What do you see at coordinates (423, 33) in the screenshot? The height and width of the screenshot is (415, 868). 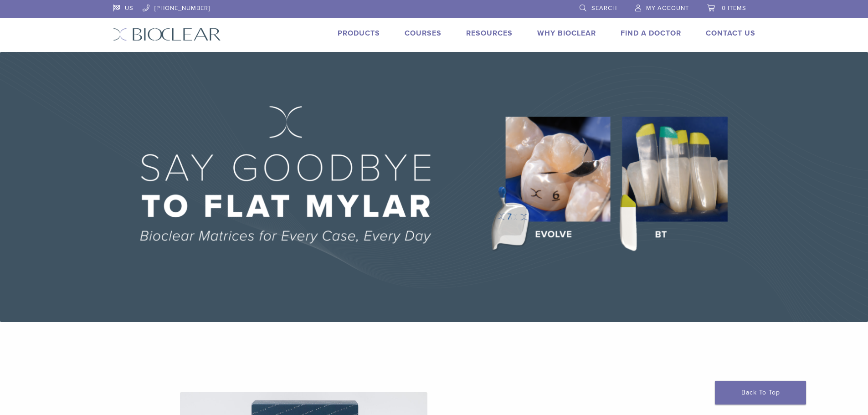 I see `a: Courses` at bounding box center [423, 33].